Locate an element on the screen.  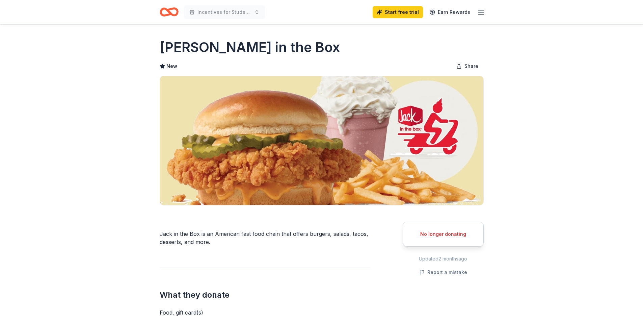
h2: What they donate is located at coordinates (265, 295).